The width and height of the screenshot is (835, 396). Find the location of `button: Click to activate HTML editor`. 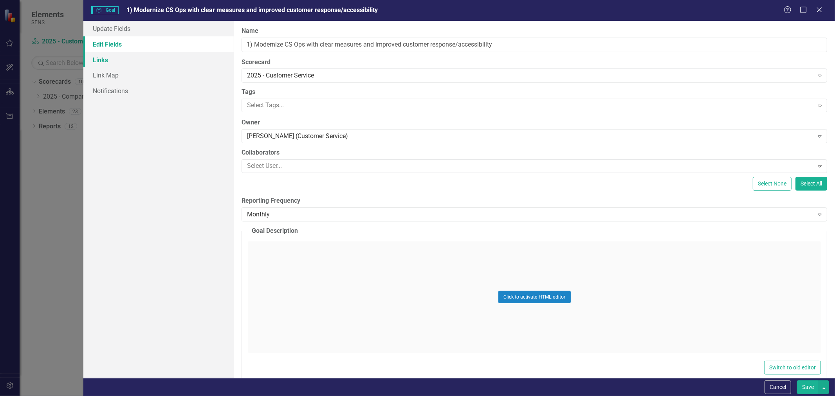

button: Click to activate HTML editor is located at coordinates (534, 297).